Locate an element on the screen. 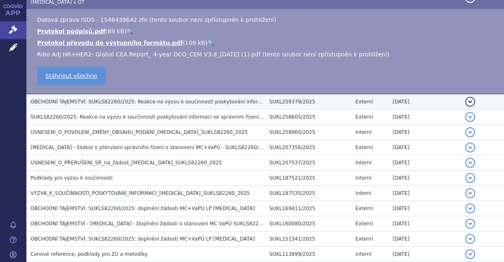 The height and width of the screenshot is (262, 504). span: USNESENÍ_O_POVOLENÍ_ZMĚNY_OBSAHU_PODÁNÍ_KISQALI_SUKLS82260_2025 is located at coordinates (139, 132).